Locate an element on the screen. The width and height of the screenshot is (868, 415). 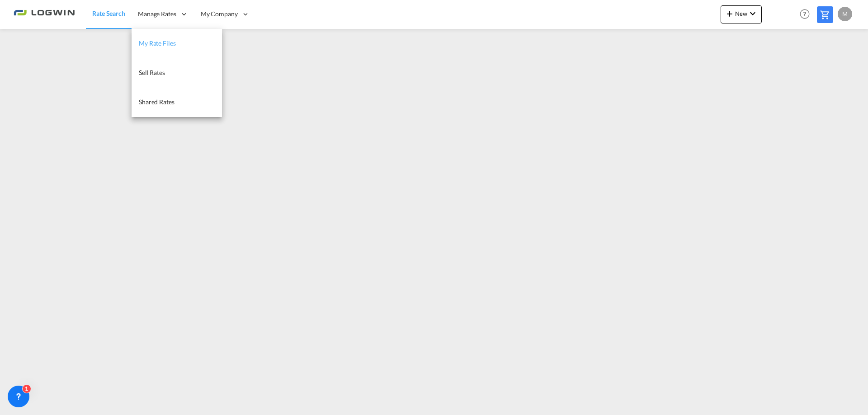
span: My Rate Files is located at coordinates (157, 43).